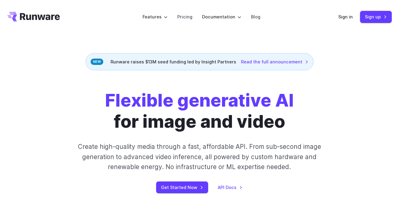  Describe the element at coordinates (375, 17) in the screenshot. I see `a: Sign up` at that location.